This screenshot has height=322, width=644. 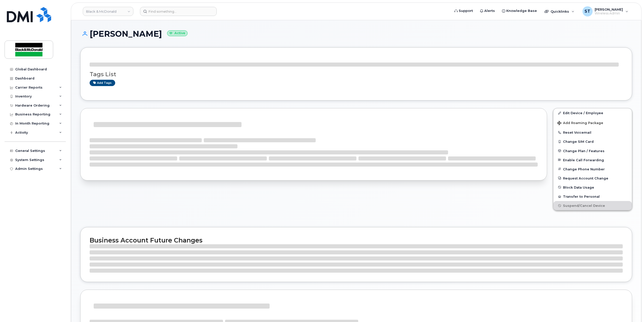 What do you see at coordinates (593, 132) in the screenshot?
I see `button: Reset Voicemail` at bounding box center [593, 132].